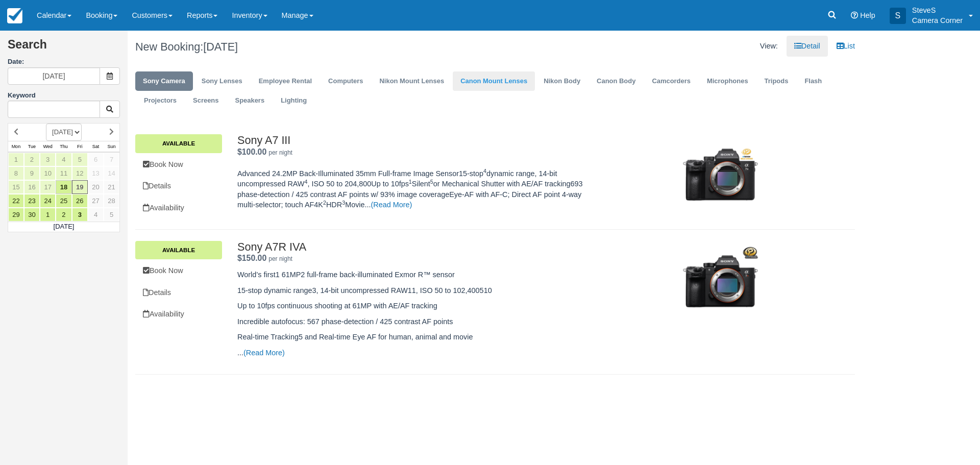 The image size is (980, 465). What do you see at coordinates (47, 146) in the screenshot?
I see `th: Wed` at bounding box center [47, 146].